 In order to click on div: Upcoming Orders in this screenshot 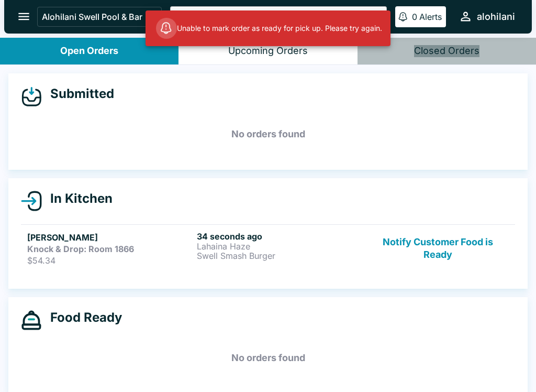, I will do `click(268, 51)`.